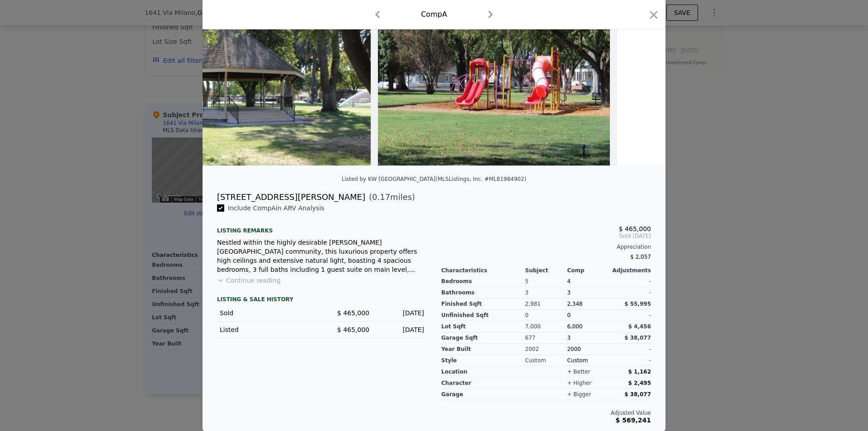  What do you see at coordinates (484, 394) in the screenshot?
I see `div: garage` at bounding box center [484, 394].